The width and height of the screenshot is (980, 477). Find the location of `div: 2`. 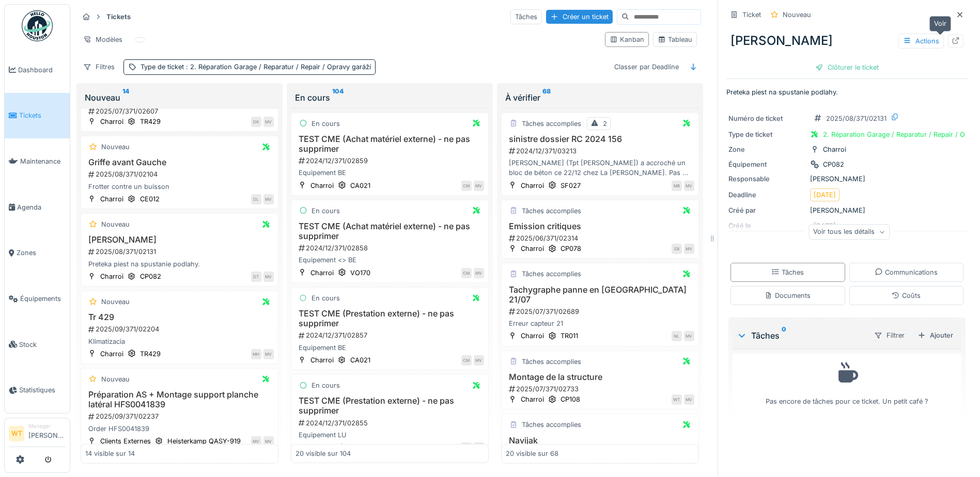

div: 2 is located at coordinates (605, 123).